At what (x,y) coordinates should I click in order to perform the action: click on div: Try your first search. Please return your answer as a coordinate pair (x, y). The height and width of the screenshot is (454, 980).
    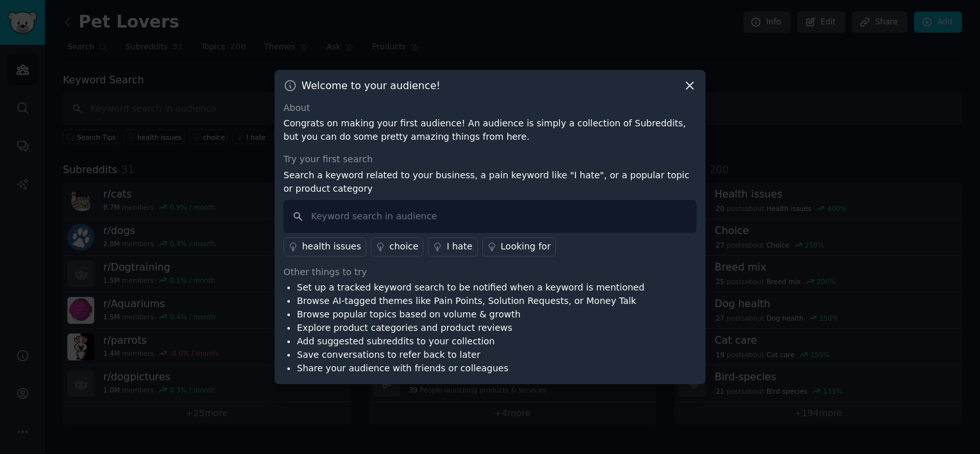
    Looking at the image, I should click on (490, 159).